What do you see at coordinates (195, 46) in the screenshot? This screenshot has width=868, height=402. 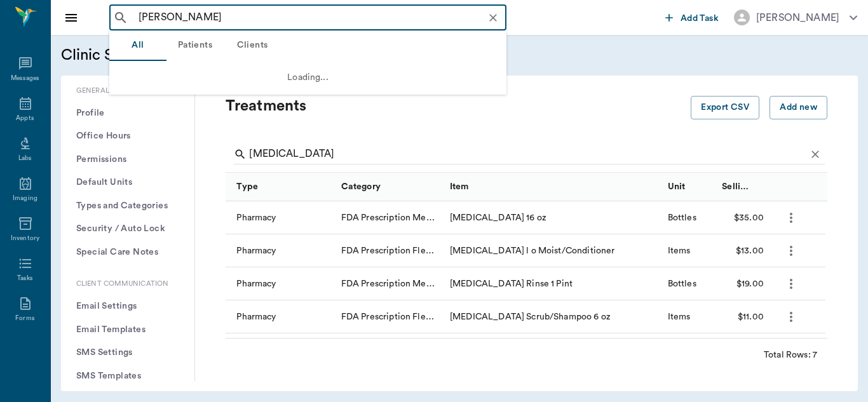 I see `button: Patients` at bounding box center [195, 46].